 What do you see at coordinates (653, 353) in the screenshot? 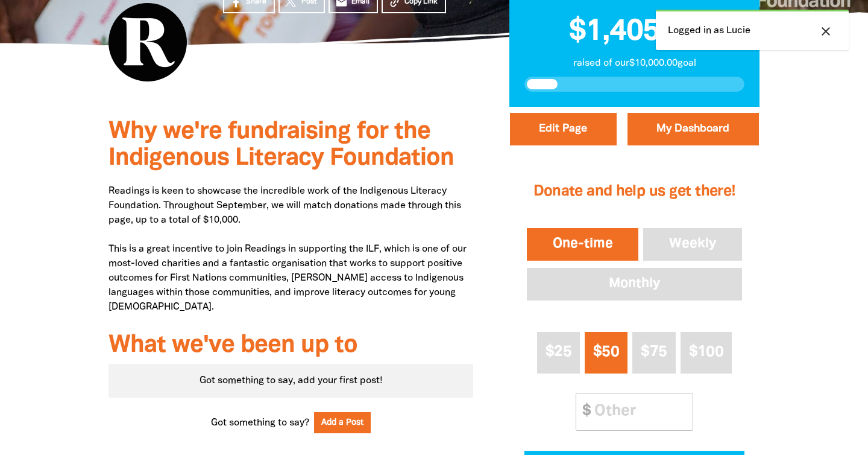
I see `button: $75` at bounding box center [653, 353].